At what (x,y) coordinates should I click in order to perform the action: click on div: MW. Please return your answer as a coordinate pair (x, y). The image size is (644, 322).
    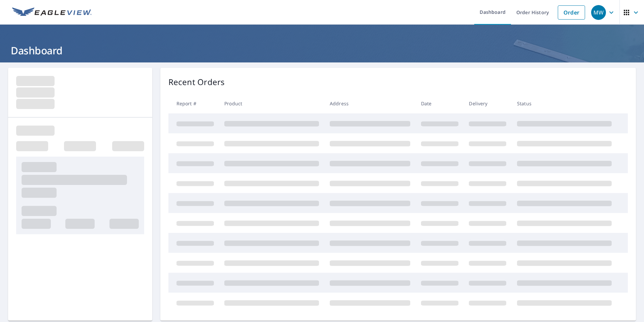
    Looking at the image, I should click on (598, 13).